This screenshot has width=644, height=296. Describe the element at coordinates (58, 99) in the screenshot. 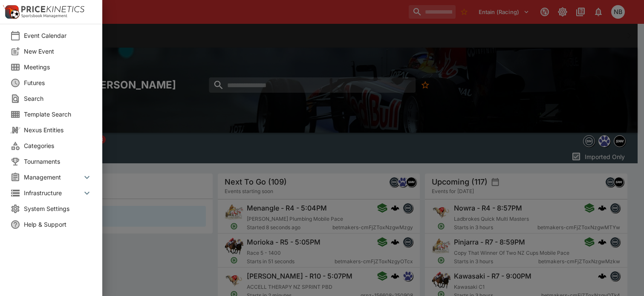

I see `span: Search` at that location.